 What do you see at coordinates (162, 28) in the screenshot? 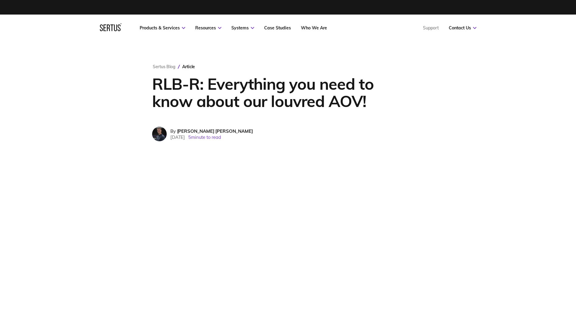
I see `a: Products & Services` at bounding box center [162, 28].